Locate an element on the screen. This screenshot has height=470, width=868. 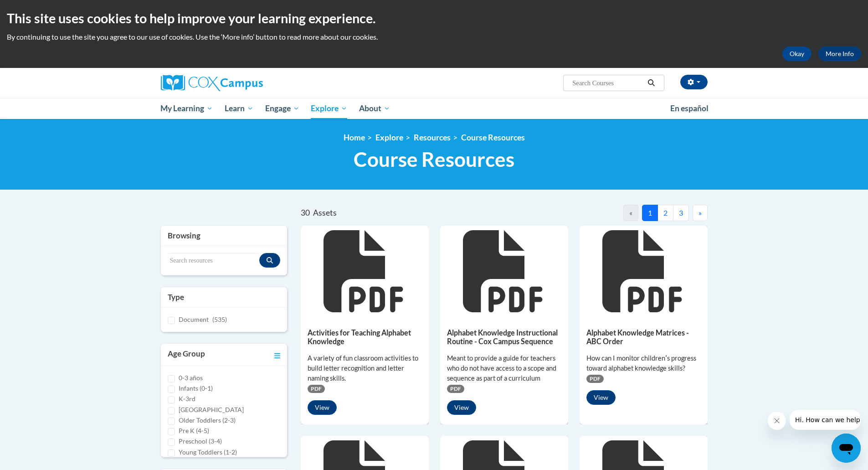
label: Older Toddlers (2-3) is located at coordinates (207, 420).